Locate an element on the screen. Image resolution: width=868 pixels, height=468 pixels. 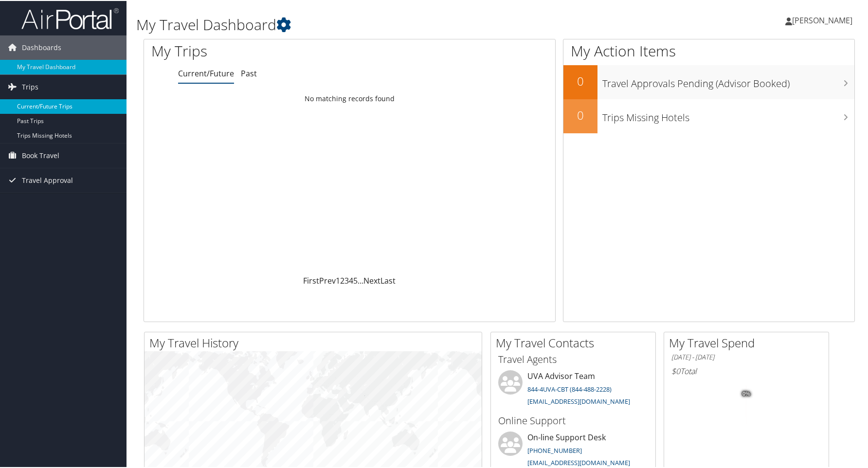
span: Book Travel is located at coordinates (40, 155).